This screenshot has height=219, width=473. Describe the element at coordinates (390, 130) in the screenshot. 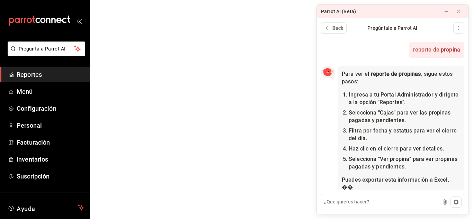

I see `span: y` at that location.